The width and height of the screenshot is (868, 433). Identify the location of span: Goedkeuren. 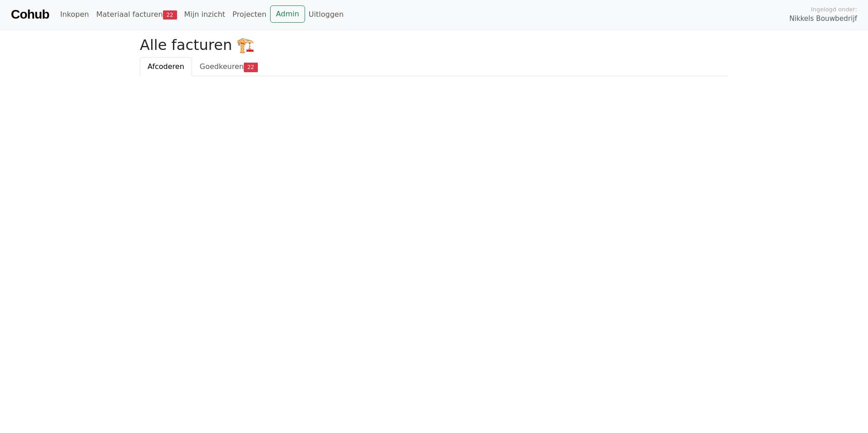
(221, 66).